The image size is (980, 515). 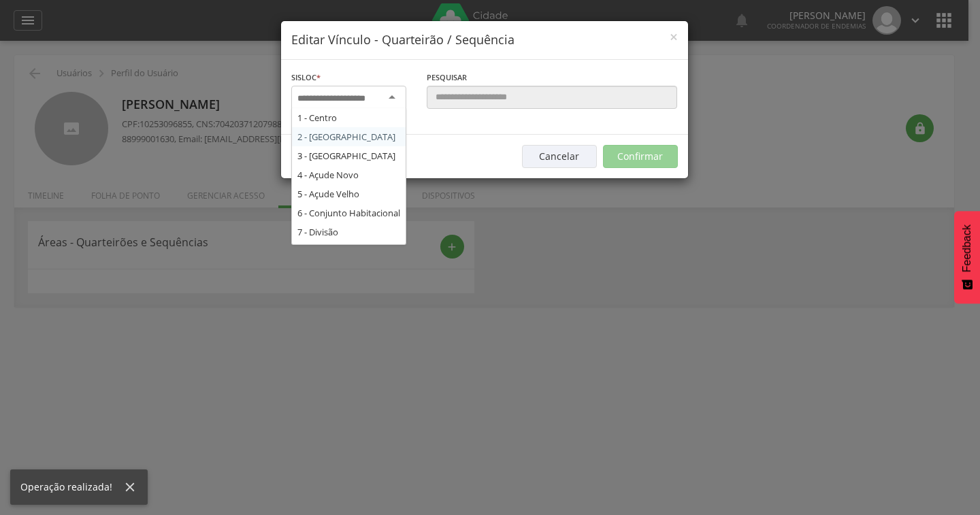 What do you see at coordinates (349, 118) in the screenshot?
I see `div: 1 - Centro` at bounding box center [349, 118].